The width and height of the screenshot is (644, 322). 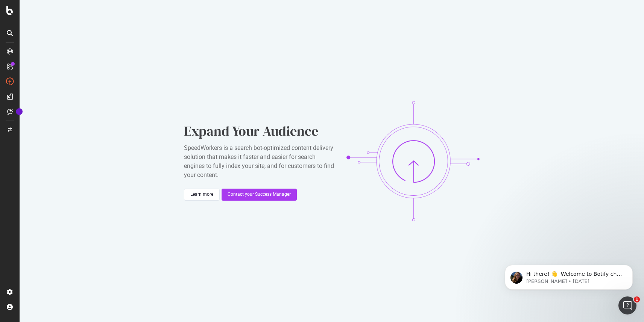 I want to click on button: Contact your Success Manager, so click(x=259, y=195).